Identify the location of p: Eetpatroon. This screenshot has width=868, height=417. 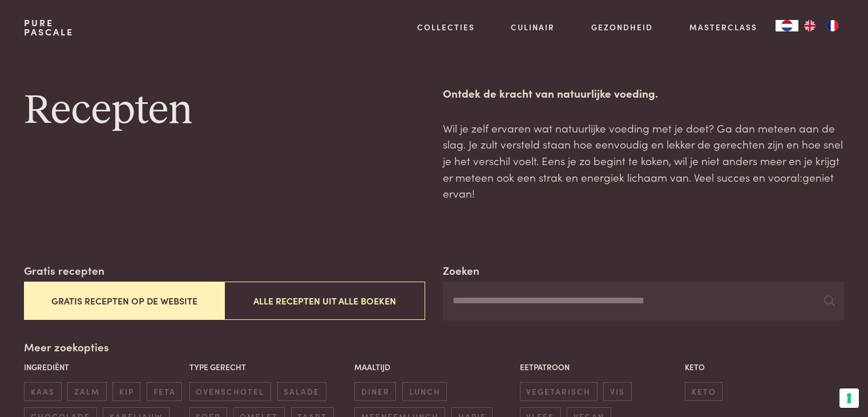
(599, 367).